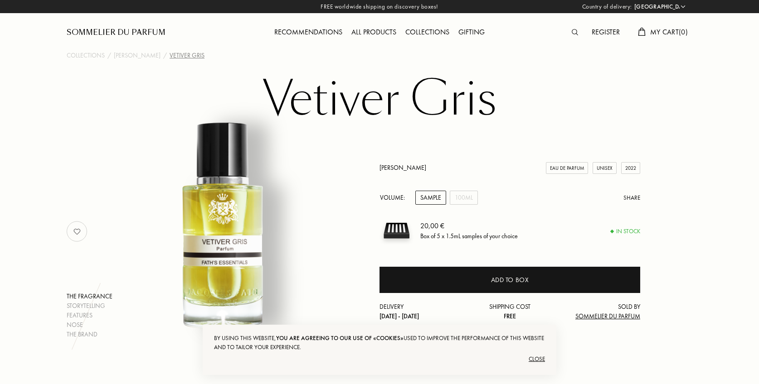 The width and height of the screenshot is (759, 384). I want to click on img: no_like_p.png, so click(77, 232).